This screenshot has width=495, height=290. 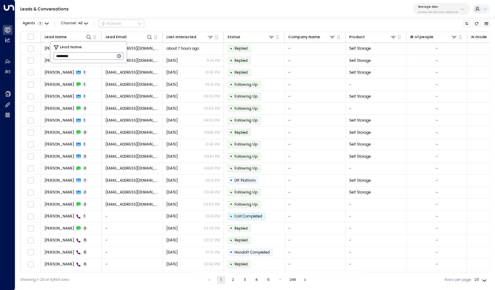 What do you see at coordinates (357, 37) in the screenshot?
I see `div: Product` at bounding box center [357, 37].